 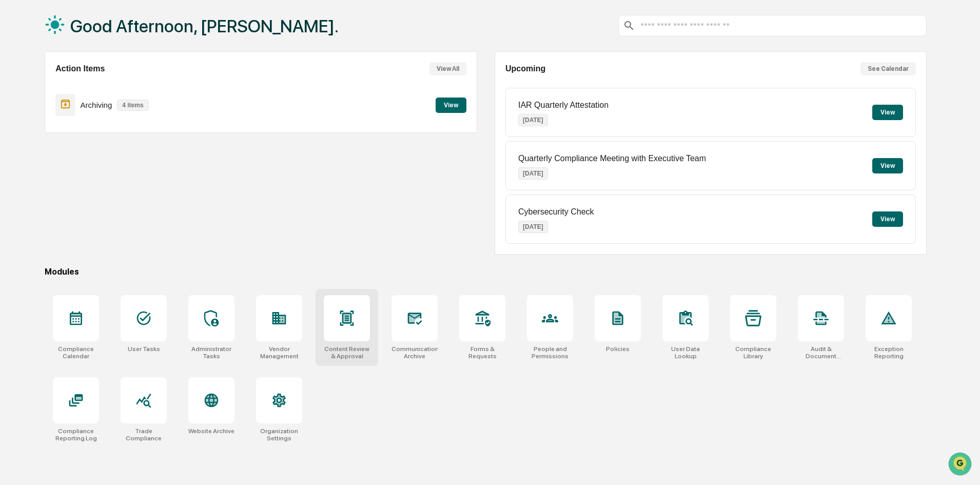 I want to click on div: Content Review & Approval, so click(x=347, y=352).